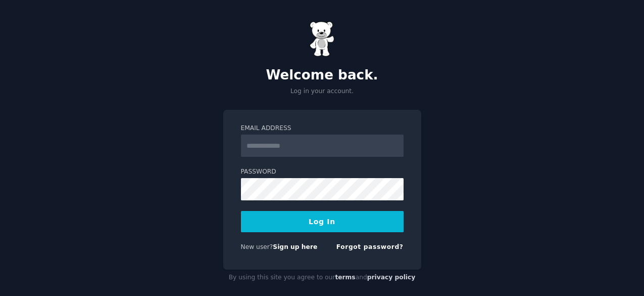  What do you see at coordinates (322, 277) in the screenshot?
I see `div: By using this site you agree to our and` at bounding box center [322, 277].